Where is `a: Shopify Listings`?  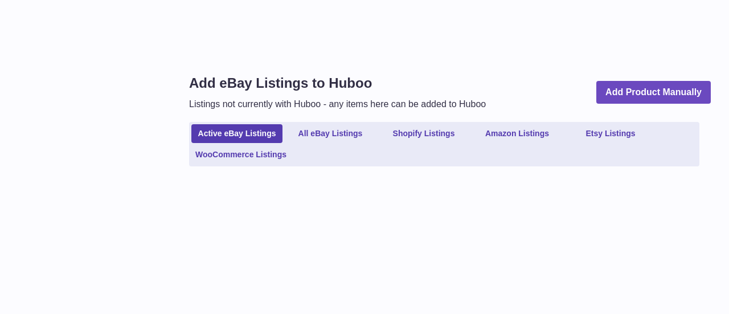 a: Shopify Listings is located at coordinates (424, 133).